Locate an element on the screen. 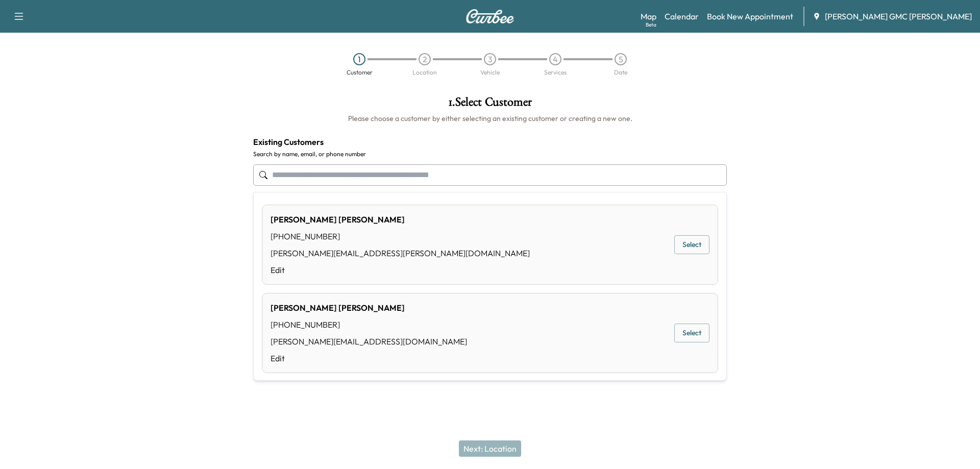 This screenshot has height=469, width=980. a: Calendar is located at coordinates (681, 16).